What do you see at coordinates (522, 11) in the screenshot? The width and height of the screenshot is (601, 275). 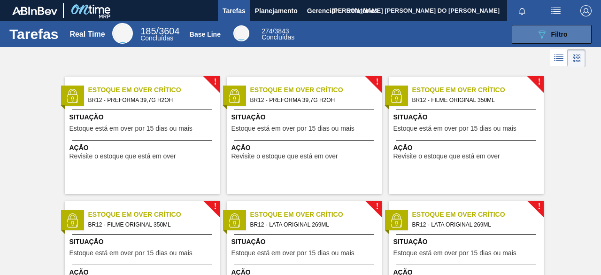 I see `button: Notificações` at bounding box center [522, 11].